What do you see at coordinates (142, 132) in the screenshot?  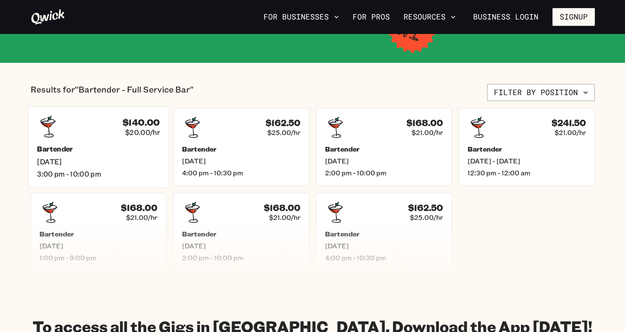 I see `span: $20.00/hr` at bounding box center [142, 132].